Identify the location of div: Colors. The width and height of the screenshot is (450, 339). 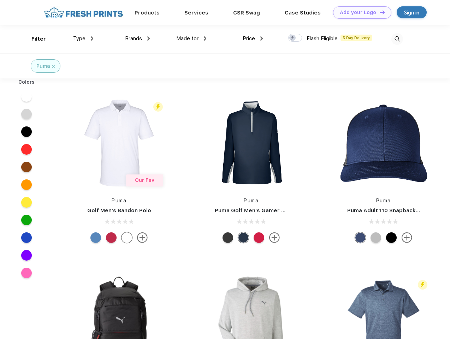
(27, 82).